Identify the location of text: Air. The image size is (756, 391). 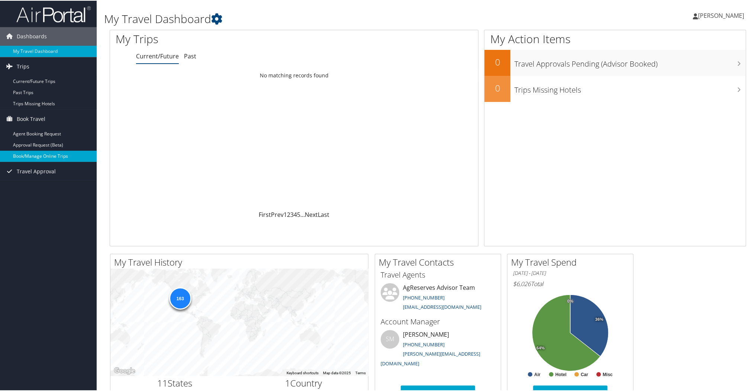
(537, 373).